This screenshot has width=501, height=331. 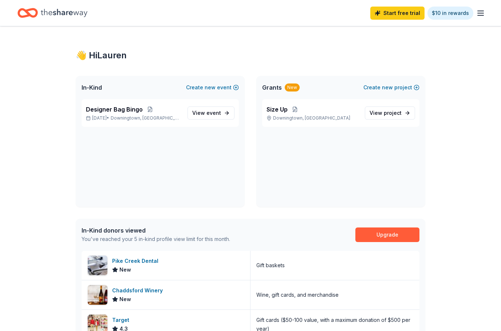 I want to click on img: Image for Chaddsford Winery, so click(x=98, y=294).